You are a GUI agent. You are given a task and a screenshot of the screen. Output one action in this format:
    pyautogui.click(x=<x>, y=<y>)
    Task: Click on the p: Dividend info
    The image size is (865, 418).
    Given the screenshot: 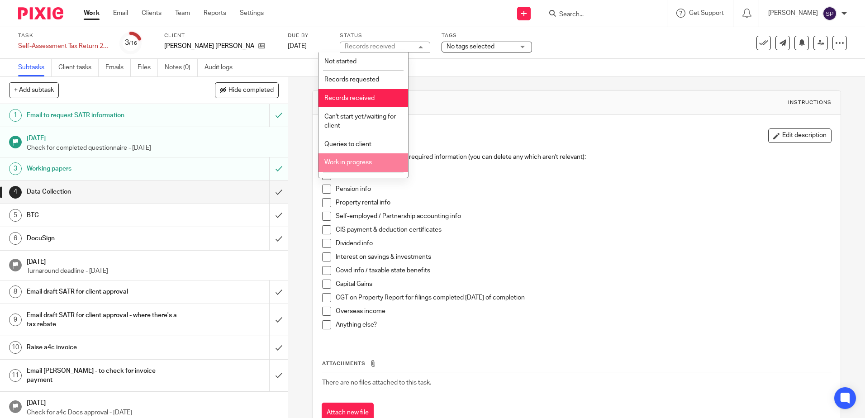 What is the action you would take?
    pyautogui.click(x=583, y=244)
    